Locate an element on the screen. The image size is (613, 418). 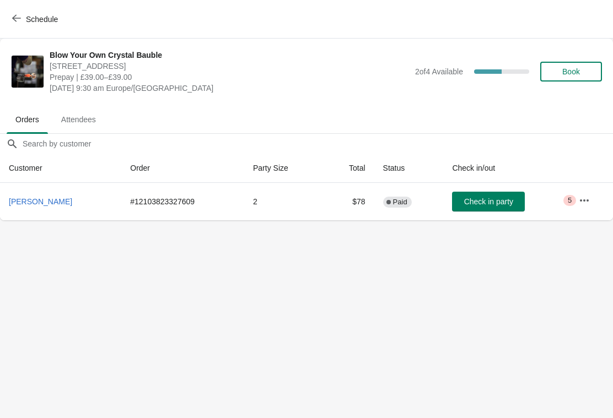
span: 2 of 4 Available is located at coordinates (439, 72).